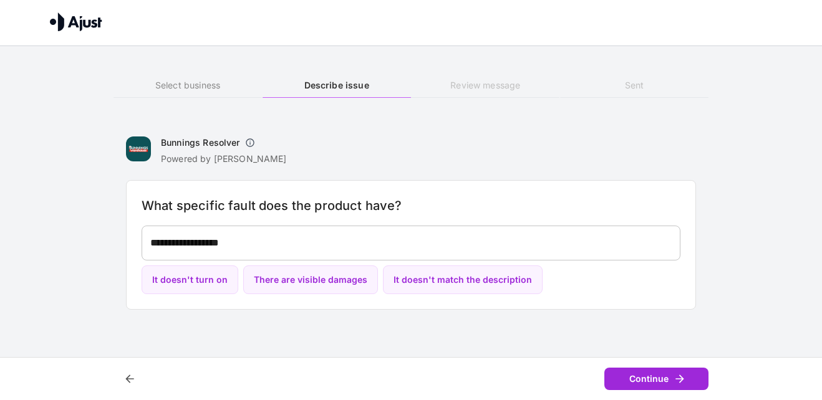 The image size is (822, 400). What do you see at coordinates (634, 85) in the screenshot?
I see `h6: Sent` at bounding box center [634, 85].